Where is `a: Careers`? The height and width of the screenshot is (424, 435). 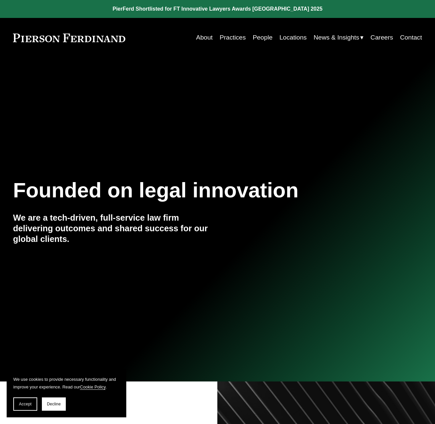
a: Careers is located at coordinates (382, 38).